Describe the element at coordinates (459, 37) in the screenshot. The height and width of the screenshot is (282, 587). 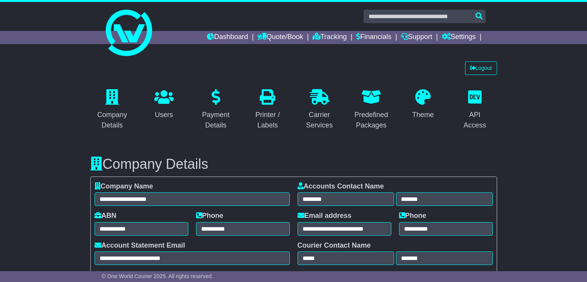
I see `a: Settings` at that location.